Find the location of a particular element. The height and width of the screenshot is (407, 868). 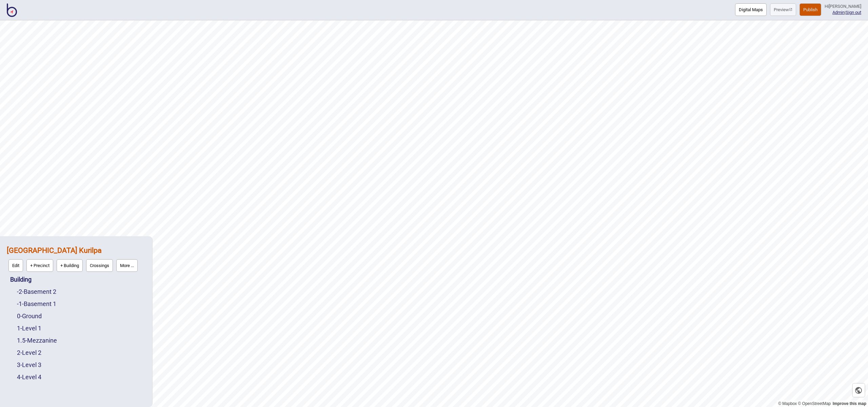

div: Level 2 is located at coordinates (81, 353).